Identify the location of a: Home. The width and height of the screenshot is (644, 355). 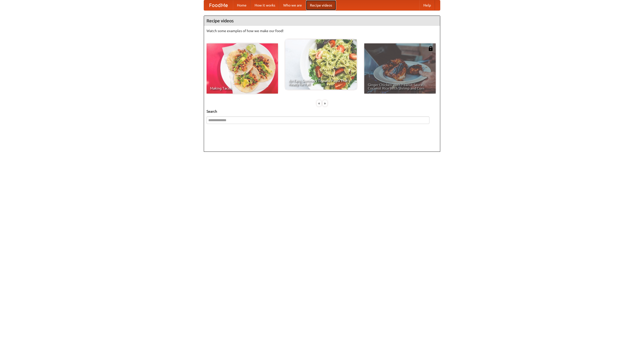
(241, 5).